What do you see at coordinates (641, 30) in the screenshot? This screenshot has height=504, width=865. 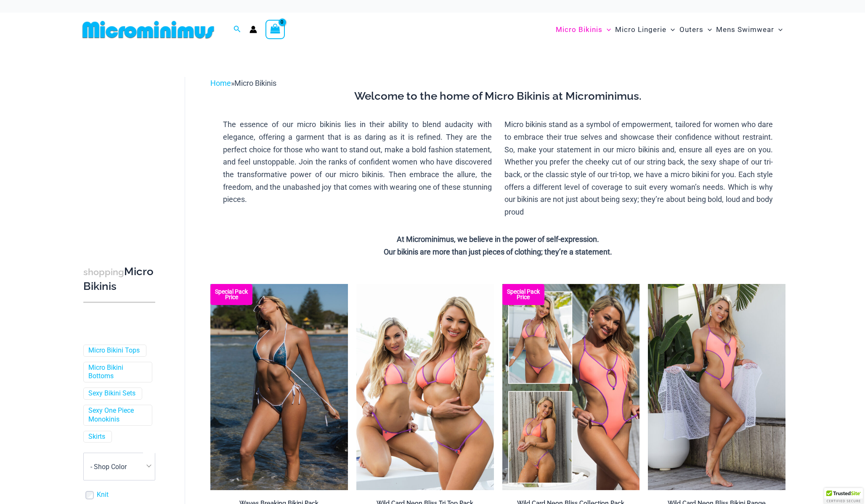 I see `span: Micro Lingerie` at bounding box center [641, 30].